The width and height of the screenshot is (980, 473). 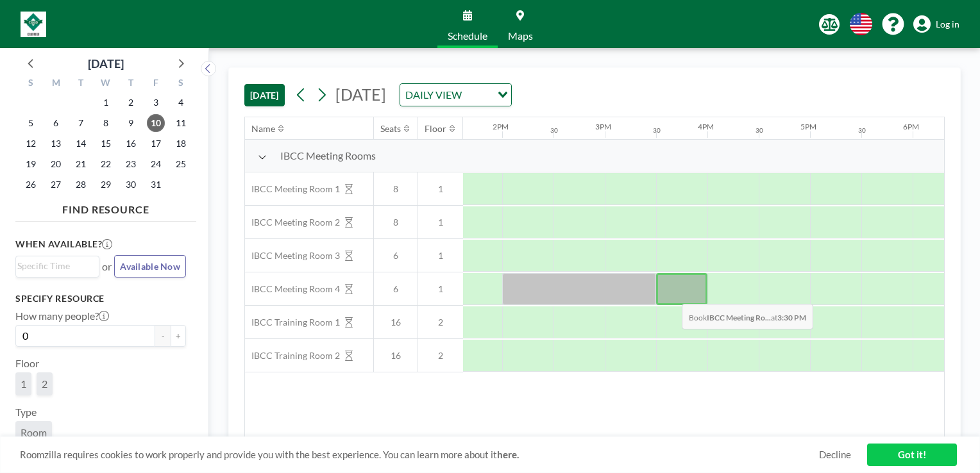 What do you see at coordinates (150, 266) in the screenshot?
I see `button: Available Now` at bounding box center [150, 266].